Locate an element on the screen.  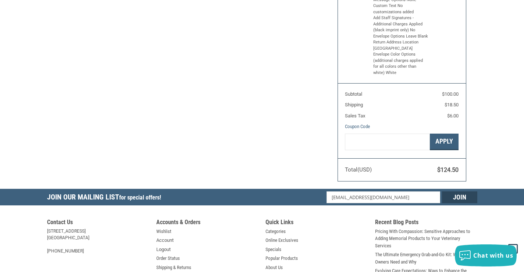
input: Gift Certificate or Coupon Code is located at coordinates (387, 142).